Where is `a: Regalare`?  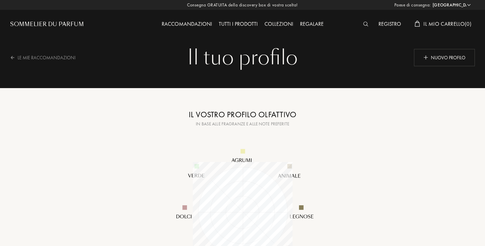
a: Regalare is located at coordinates (312, 24).